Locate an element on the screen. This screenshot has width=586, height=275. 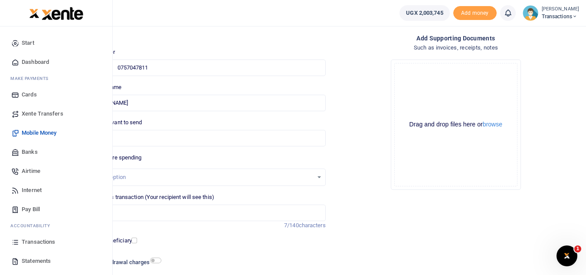
span: Airtime is located at coordinates (31, 171).